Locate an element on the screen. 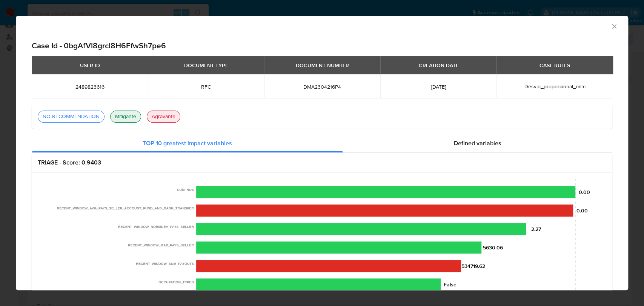  span: Desvio_proporcional_mlm is located at coordinates (555, 87).